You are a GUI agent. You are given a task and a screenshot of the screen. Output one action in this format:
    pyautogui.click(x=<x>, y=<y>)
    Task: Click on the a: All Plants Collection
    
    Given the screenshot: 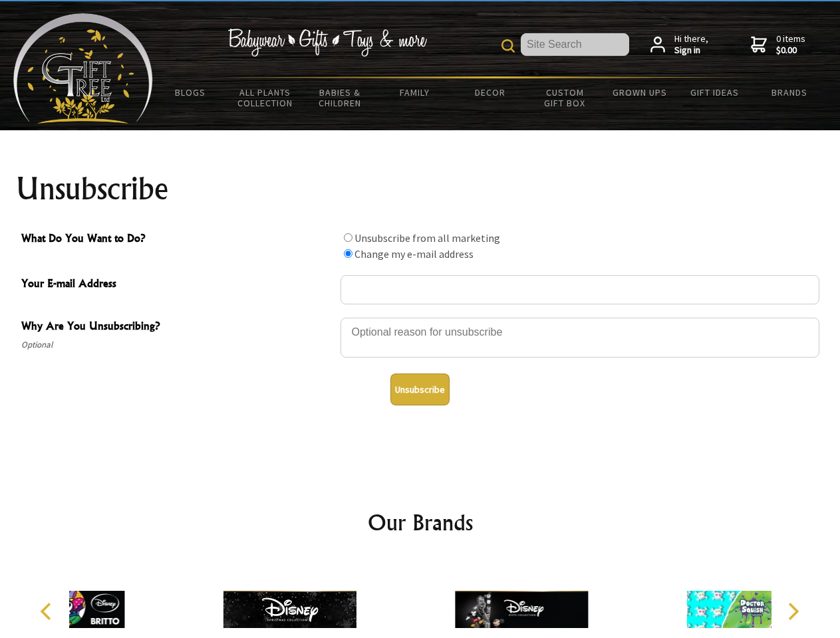 What is the action you would take?
    pyautogui.click(x=265, y=98)
    